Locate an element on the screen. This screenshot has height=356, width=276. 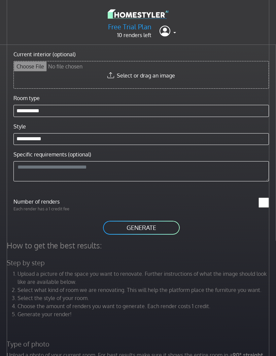
li: Generate your render! is located at coordinates (144, 314).